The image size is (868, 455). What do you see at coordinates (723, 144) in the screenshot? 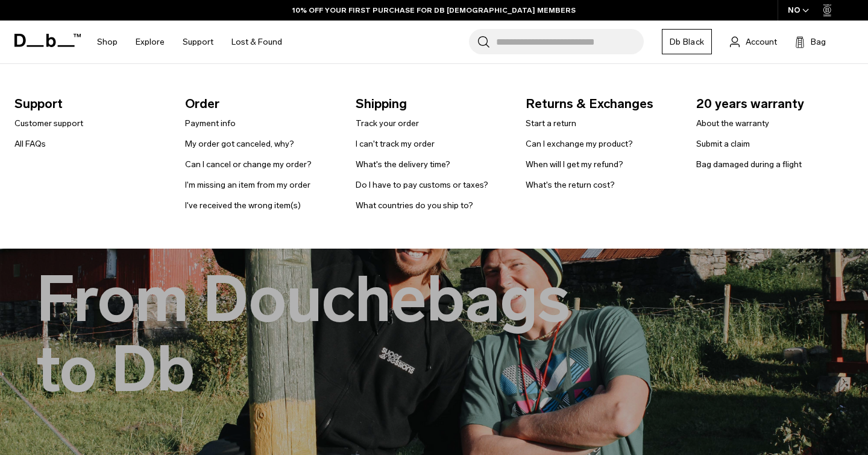
I see `a: Submit a claim` at bounding box center [723, 144].